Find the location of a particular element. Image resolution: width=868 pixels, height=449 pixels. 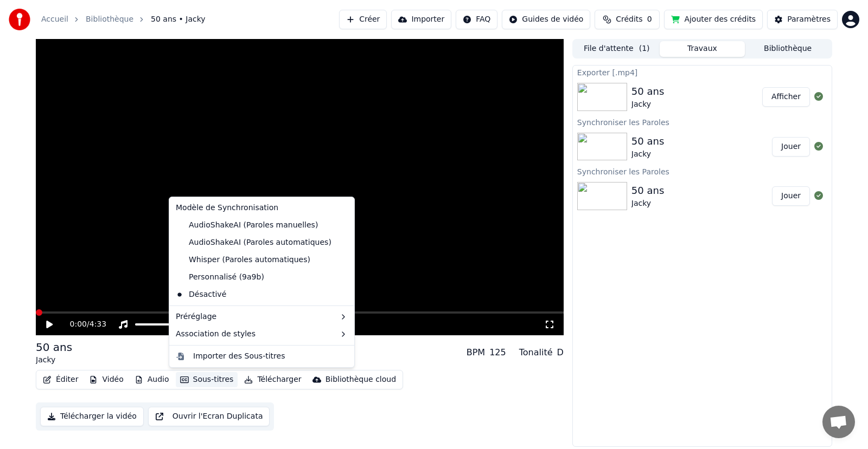

div: Importer des Sous-titres is located at coordinates (239, 356).